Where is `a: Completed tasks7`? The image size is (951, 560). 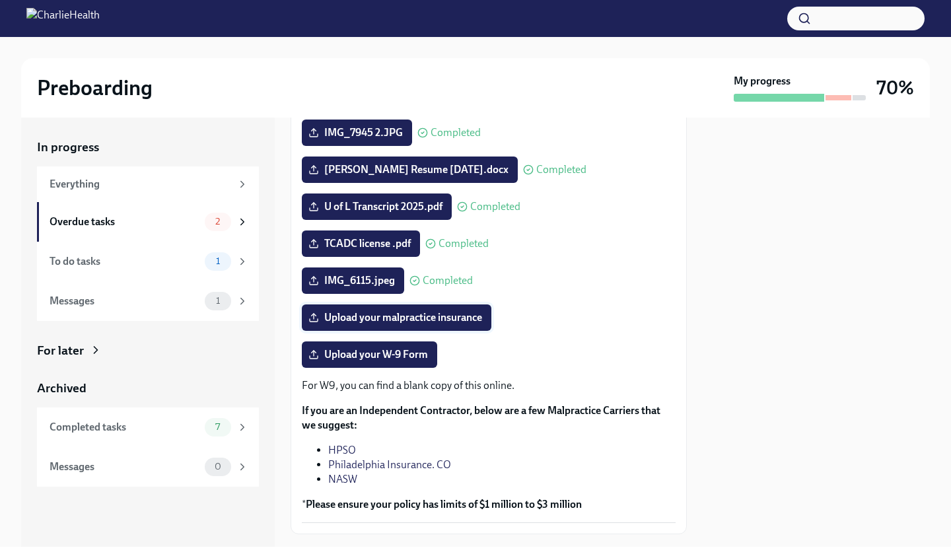 a: Completed tasks7 is located at coordinates (148, 427).